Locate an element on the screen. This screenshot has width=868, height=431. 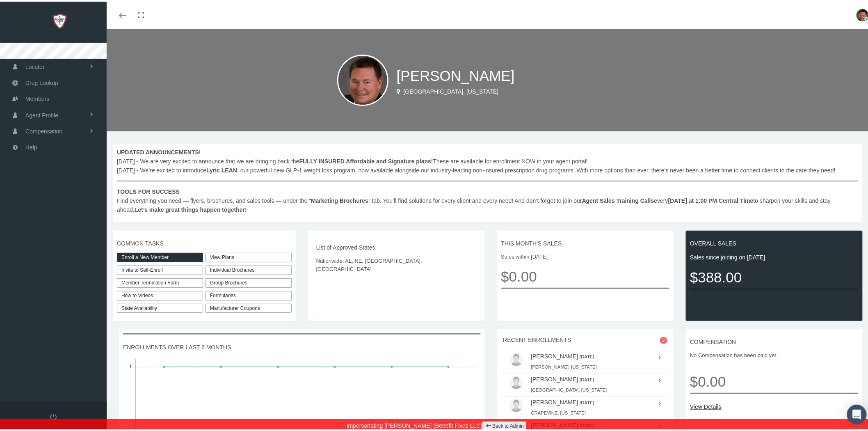
span: OVERALL SALES is located at coordinates (774, 242).